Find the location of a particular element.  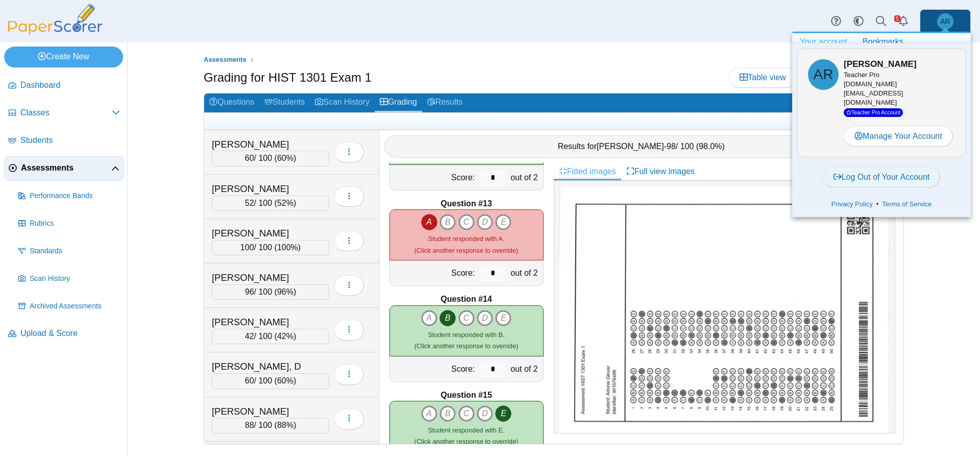

a: Table view is located at coordinates (762, 78).